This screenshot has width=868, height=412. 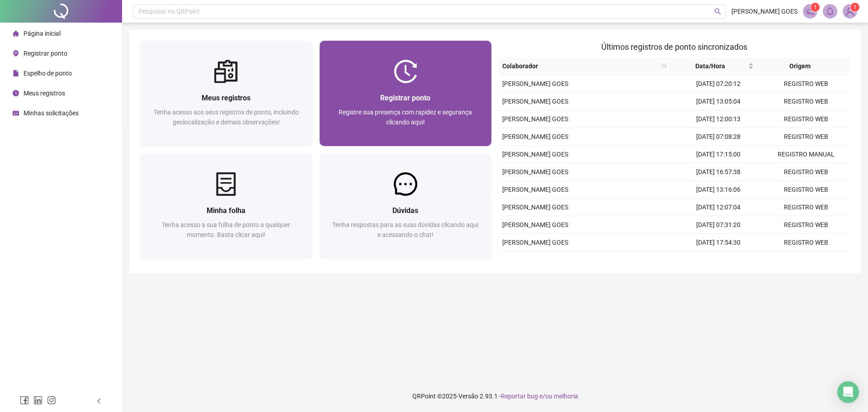 I want to click on span: Colaborador, so click(x=580, y=66).